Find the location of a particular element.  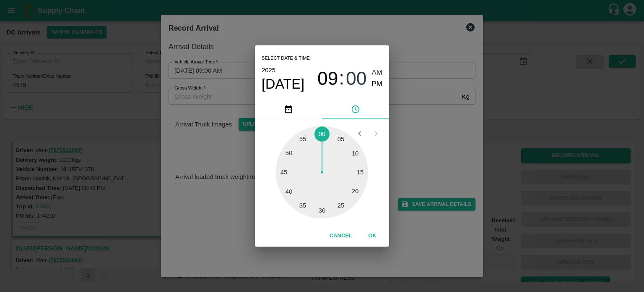

button: 09 is located at coordinates (328, 78).